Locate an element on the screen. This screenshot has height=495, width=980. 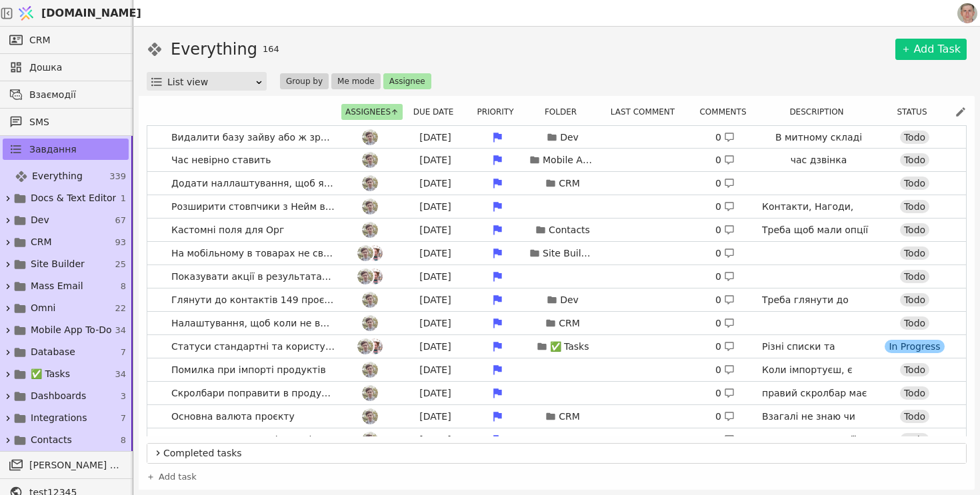
p: ✅ Tasks is located at coordinates (570, 347).